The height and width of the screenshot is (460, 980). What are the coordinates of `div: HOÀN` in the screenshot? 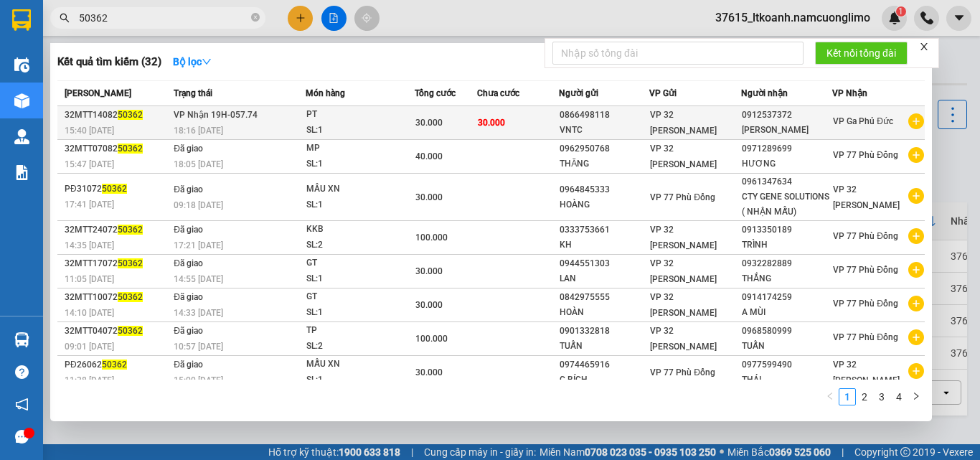 It's located at (604, 312).